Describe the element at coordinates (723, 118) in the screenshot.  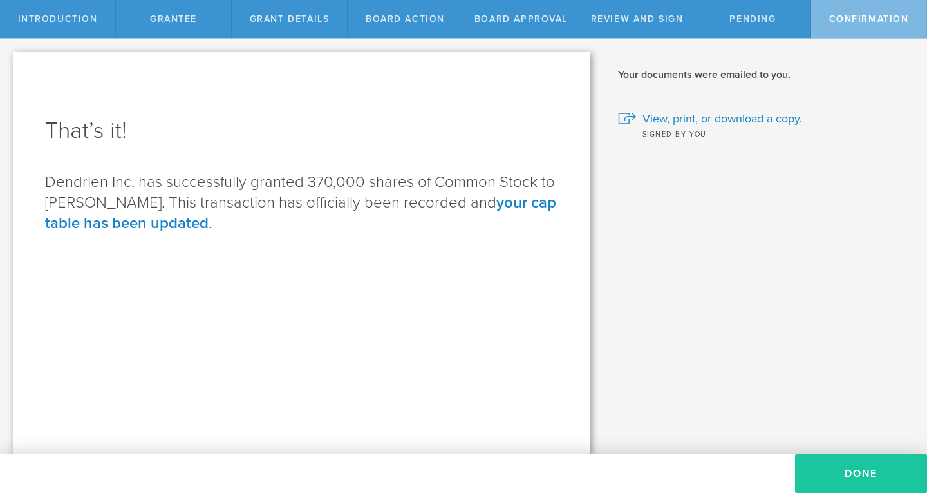
I see `span: View, print, or download a copy.` at that location.